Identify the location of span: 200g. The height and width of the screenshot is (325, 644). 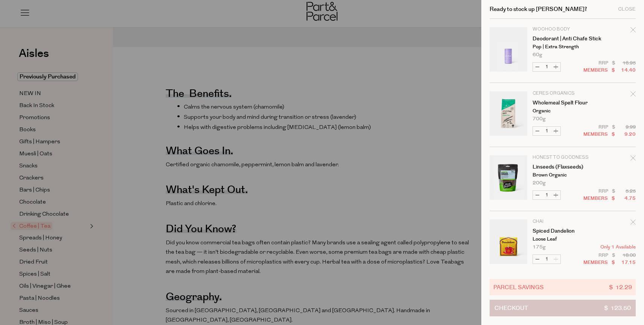
(539, 183).